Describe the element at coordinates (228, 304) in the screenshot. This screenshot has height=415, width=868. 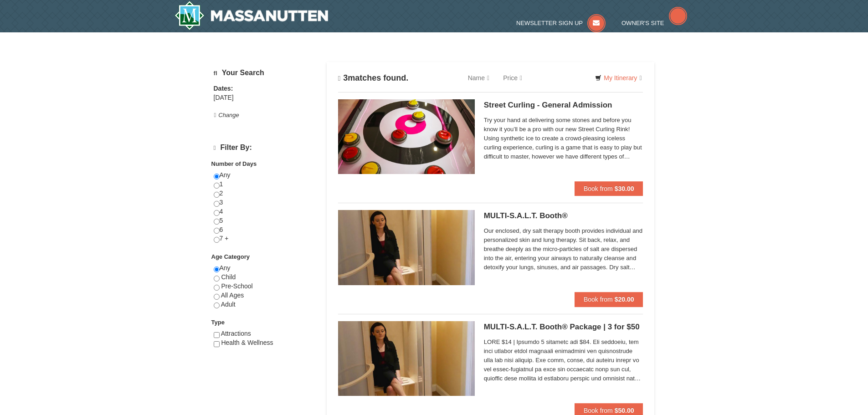
I see `span: Adult` at that location.